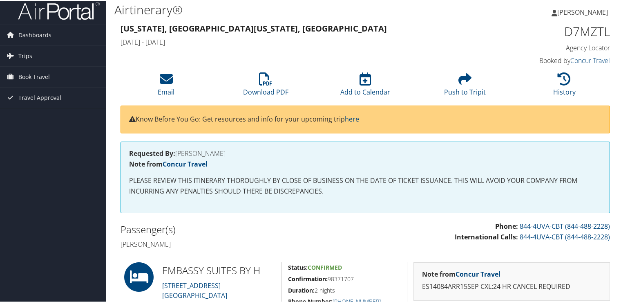 This screenshot has width=621, height=302. What do you see at coordinates (240, 229) in the screenshot?
I see `h2: Passenger(s)` at bounding box center [240, 229].